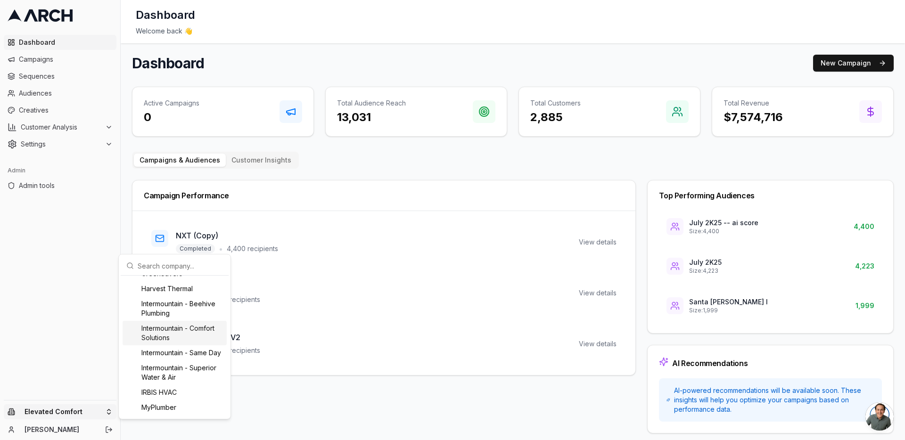 The image size is (905, 440). I want to click on div: Intermountain - Beehive Plumbing, so click(174, 309).